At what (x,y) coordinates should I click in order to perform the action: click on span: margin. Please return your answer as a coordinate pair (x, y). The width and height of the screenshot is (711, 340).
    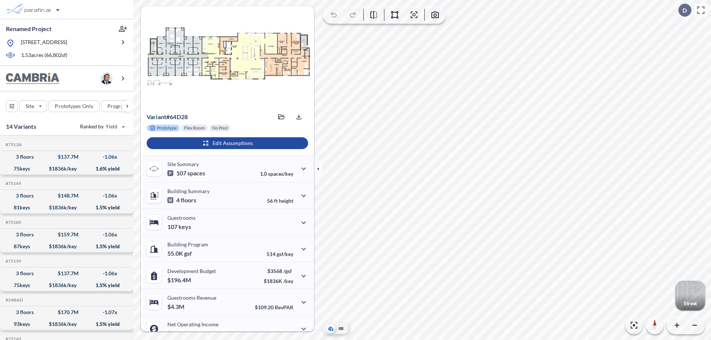
    Looking at the image, I should click on (285, 334).